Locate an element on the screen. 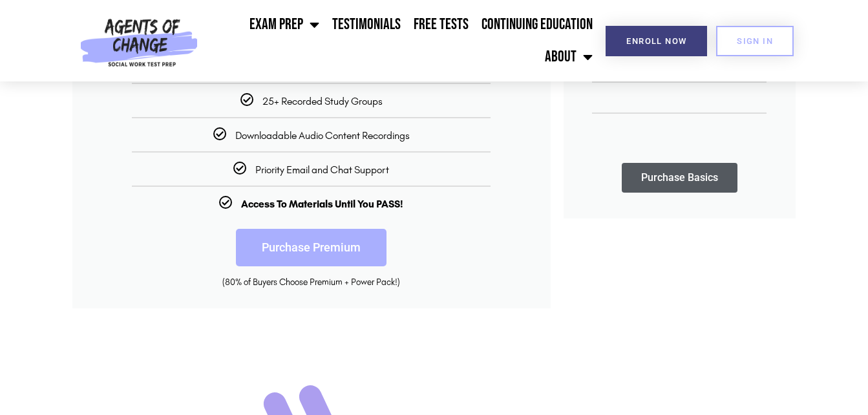  span: Enroll Now is located at coordinates (656, 41).